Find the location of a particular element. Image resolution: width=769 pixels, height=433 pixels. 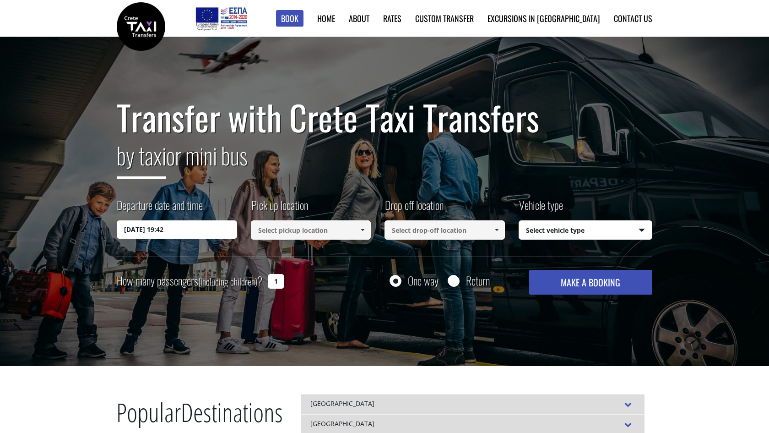

label: Drop off location is located at coordinates (414, 208).